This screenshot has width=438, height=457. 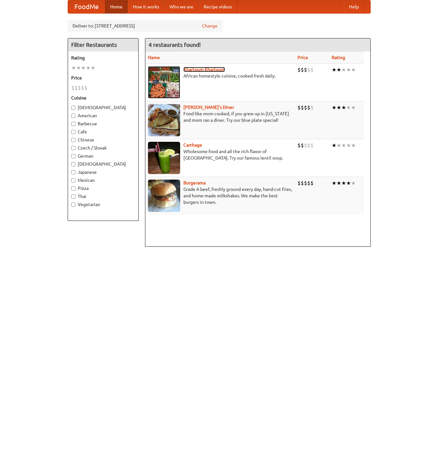 I want to click on label: Pizza, so click(x=103, y=188).